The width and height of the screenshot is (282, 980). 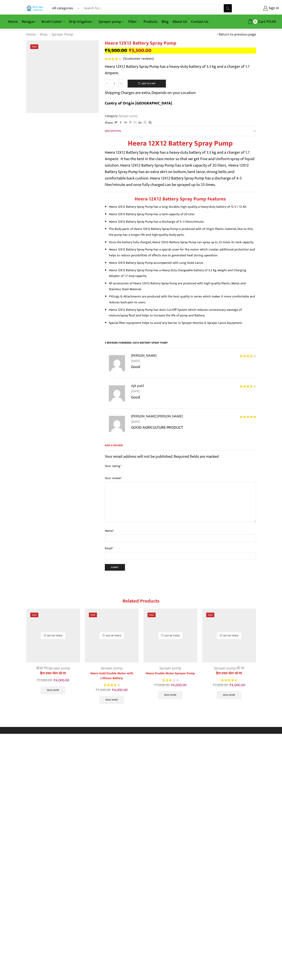 I want to click on div: Rated 3.91 out of 5, so click(x=112, y=685).